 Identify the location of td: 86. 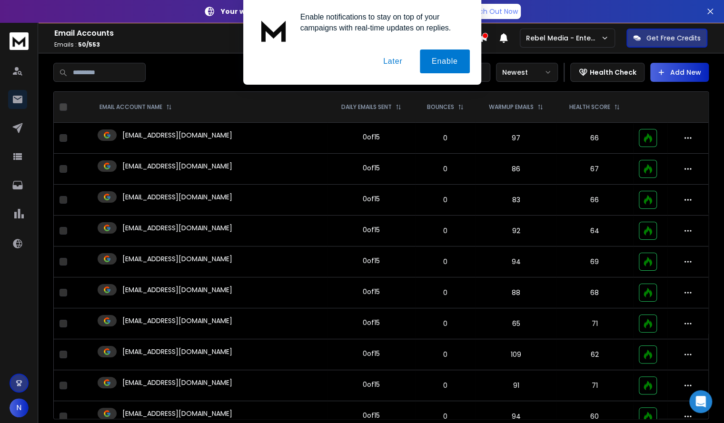
(516, 169).